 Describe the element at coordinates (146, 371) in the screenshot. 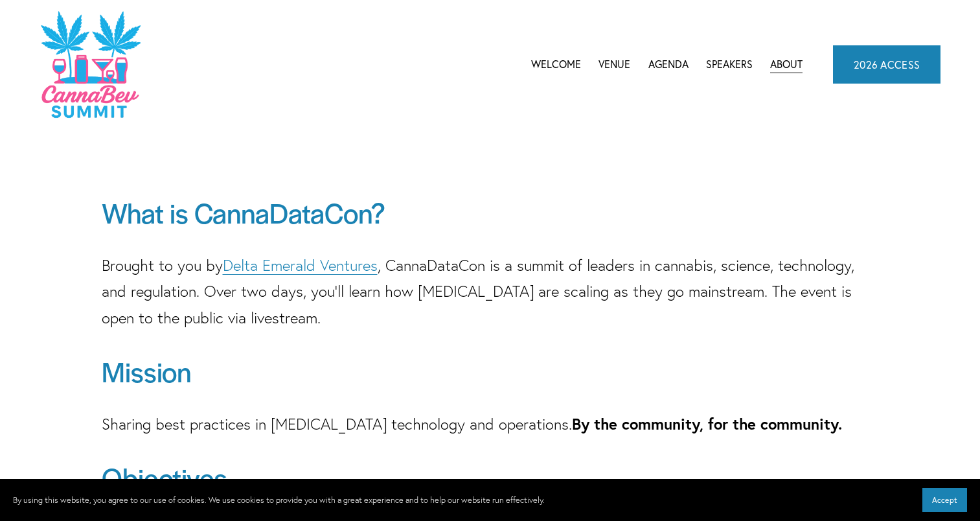

I see `span: Mission` at that location.